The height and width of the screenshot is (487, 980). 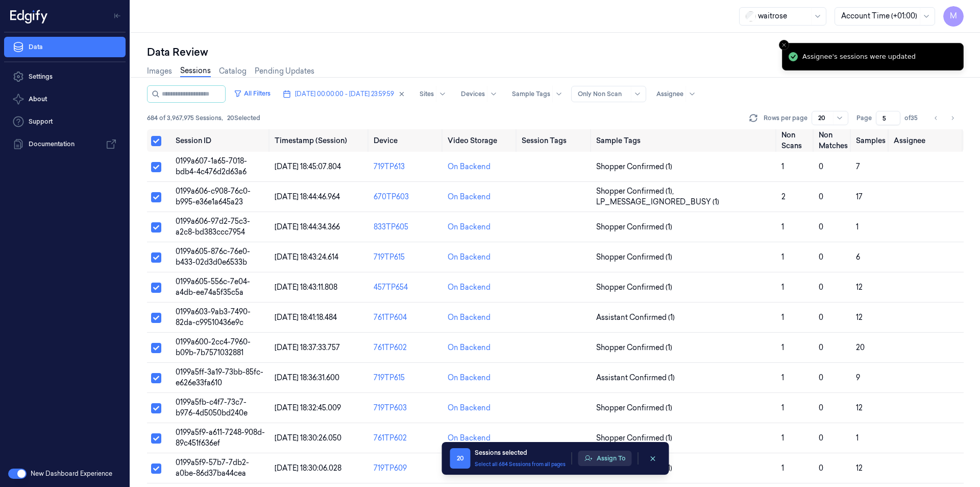 What do you see at coordinates (783, 197) in the screenshot?
I see `span: 2` at bounding box center [783, 197].